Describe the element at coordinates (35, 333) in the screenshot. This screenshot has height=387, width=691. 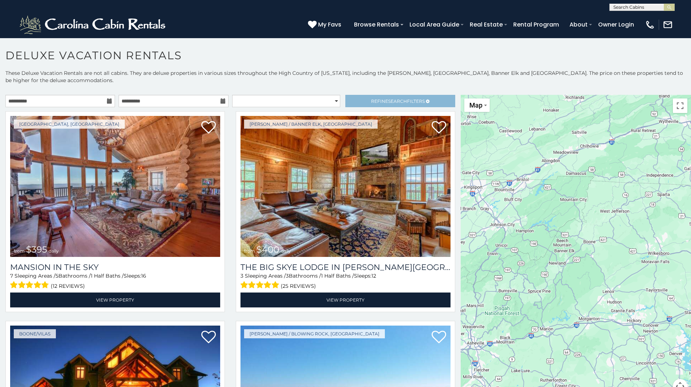
I see `a: Boone/Vilas` at that location.